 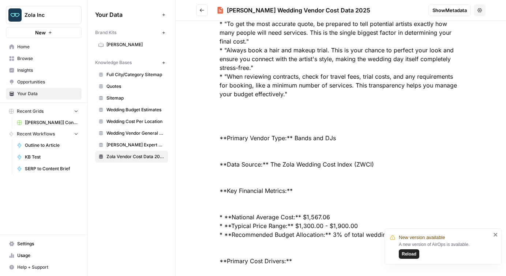 I want to click on a: Wedding Vendor General Sitemap, so click(x=131, y=133).